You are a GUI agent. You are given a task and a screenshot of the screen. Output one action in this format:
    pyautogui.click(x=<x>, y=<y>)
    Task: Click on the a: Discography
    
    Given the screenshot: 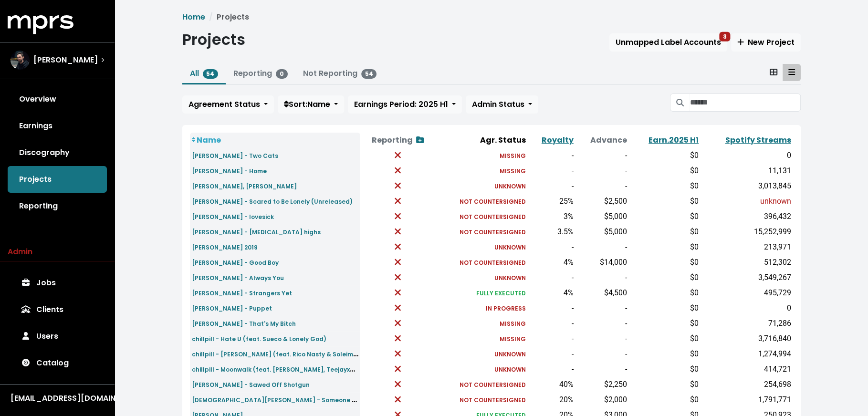 What is the action you would take?
    pyautogui.click(x=58, y=153)
    